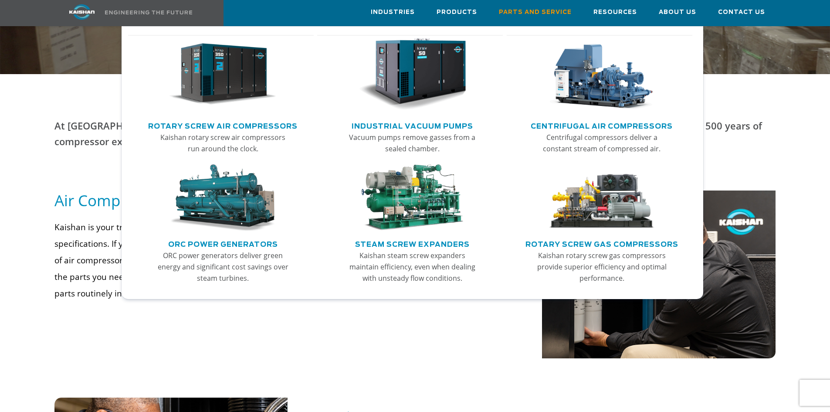 The height and width of the screenshot is (412, 830). What do you see at coordinates (149, 12) in the screenshot?
I see `img: Engineering the future` at bounding box center [149, 12].